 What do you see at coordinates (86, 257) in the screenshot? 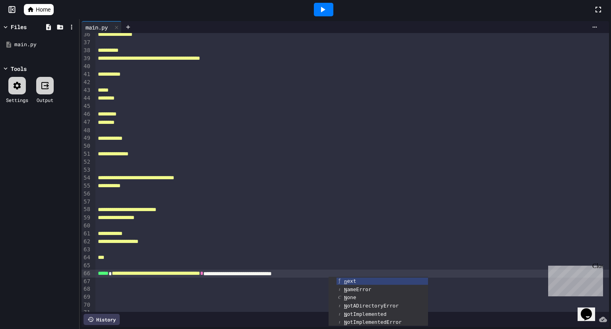
I see `div: 64` at bounding box center [86, 257].